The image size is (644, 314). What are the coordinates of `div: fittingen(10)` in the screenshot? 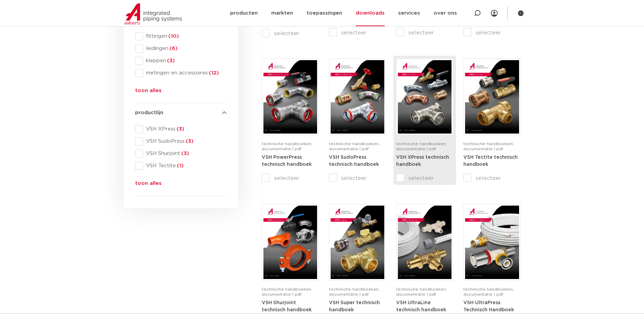 It's located at (180, 36).